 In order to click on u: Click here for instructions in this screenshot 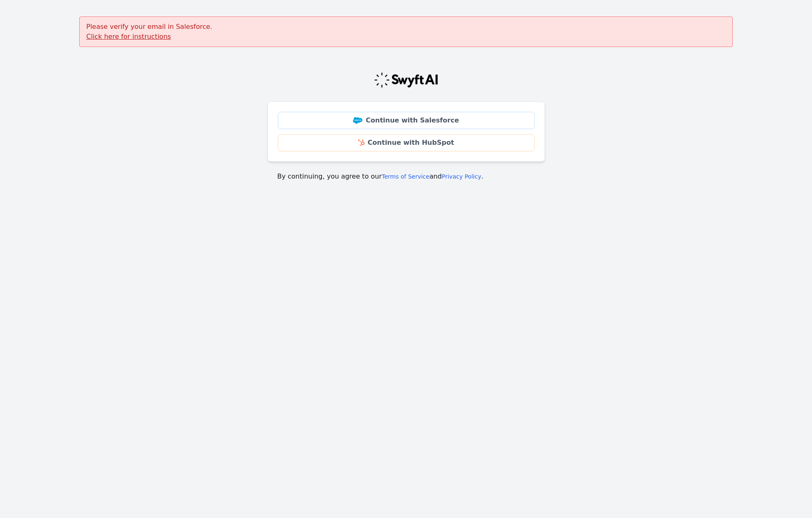, I will do `click(128, 36)`.